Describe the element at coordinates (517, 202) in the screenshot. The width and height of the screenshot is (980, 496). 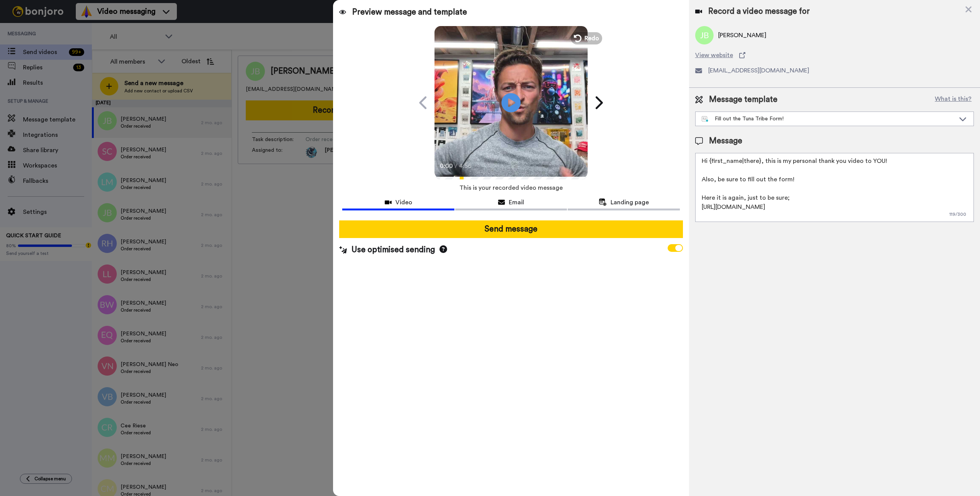
I see `span: Email` at that location.